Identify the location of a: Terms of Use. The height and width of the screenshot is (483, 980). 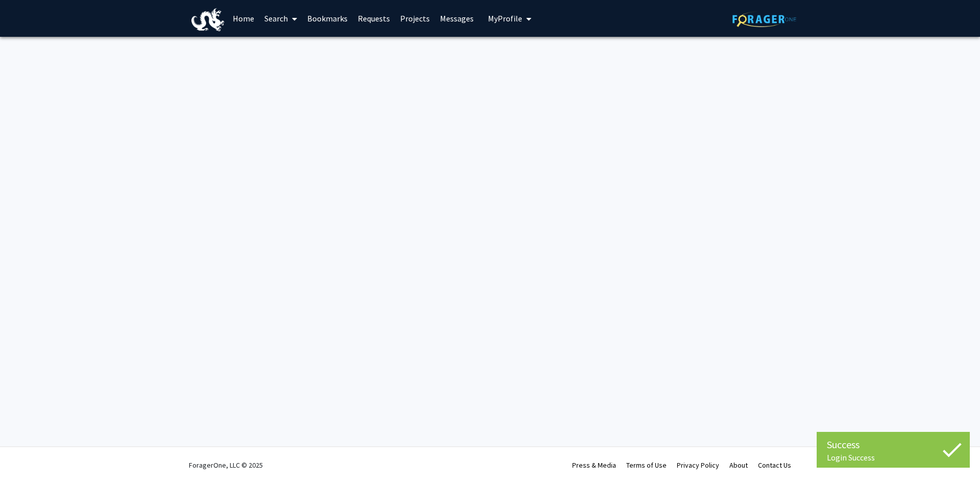
(646, 464).